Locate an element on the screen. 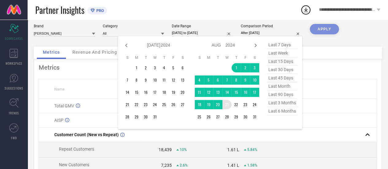  td: Sun Jul 21 2024 is located at coordinates (127, 105).